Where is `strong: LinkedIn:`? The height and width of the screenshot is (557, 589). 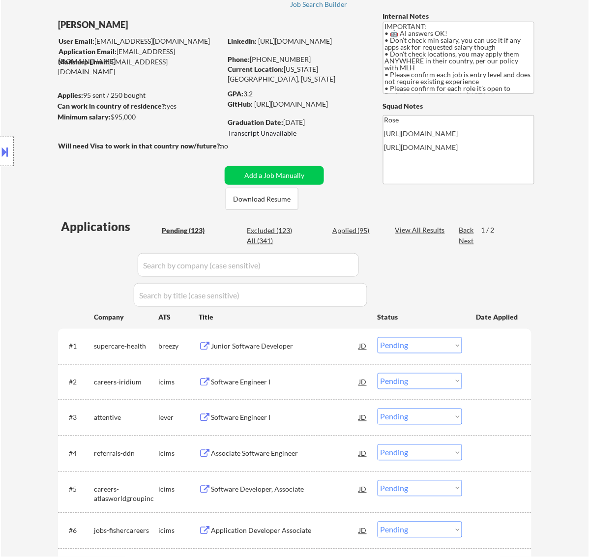
strong: LinkedIn: is located at coordinates (242, 41).